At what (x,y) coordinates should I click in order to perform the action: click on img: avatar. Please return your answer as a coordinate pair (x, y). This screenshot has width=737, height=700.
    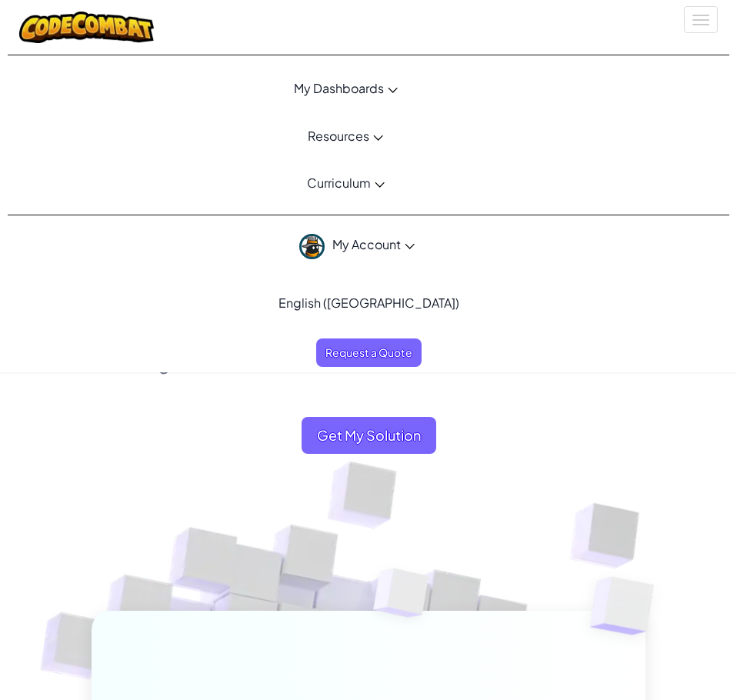
    Looking at the image, I should click on (311, 246).